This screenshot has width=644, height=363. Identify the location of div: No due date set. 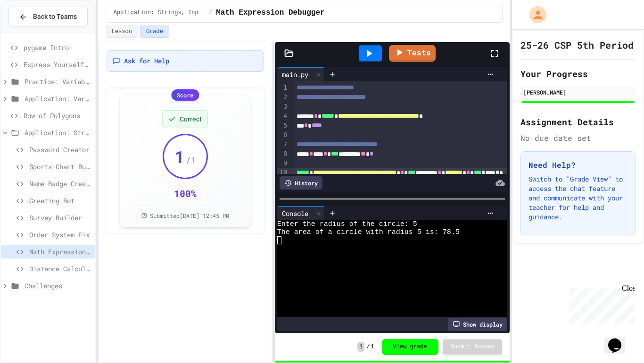
(578, 138).